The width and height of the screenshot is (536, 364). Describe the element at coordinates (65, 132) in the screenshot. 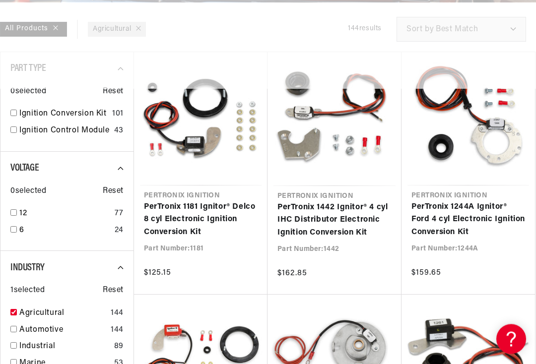

I see `a: Ignition Control Module` at that location.